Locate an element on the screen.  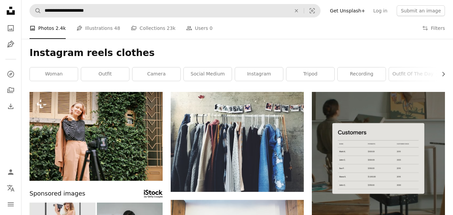
form: Find visuals sitewide is located at coordinates (175, 11).